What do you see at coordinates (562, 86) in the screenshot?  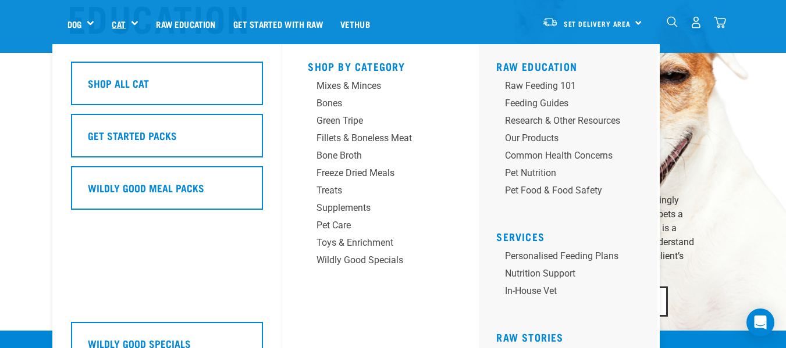 I see `div: Raw Feeding 101` at bounding box center [562, 86].